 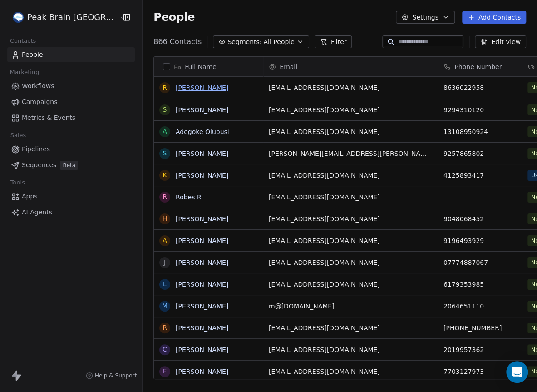 What do you see at coordinates (188, 197) in the screenshot?
I see `a: Robes R` at bounding box center [188, 197].